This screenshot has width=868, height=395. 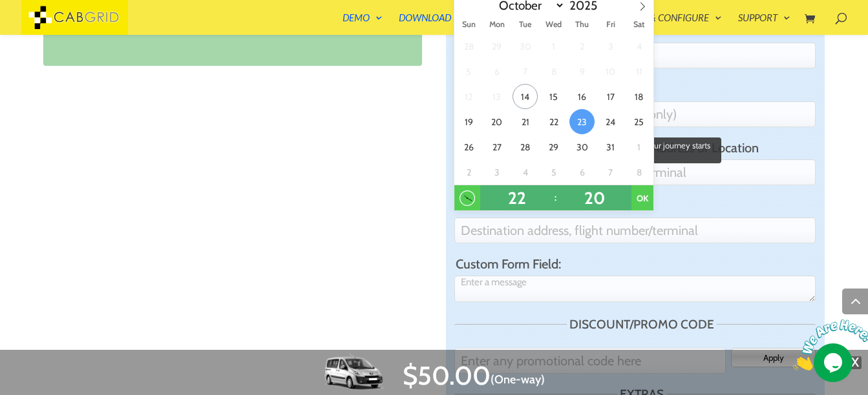 What do you see at coordinates (595, 198) in the screenshot?
I see `input: Minute` at bounding box center [595, 198].